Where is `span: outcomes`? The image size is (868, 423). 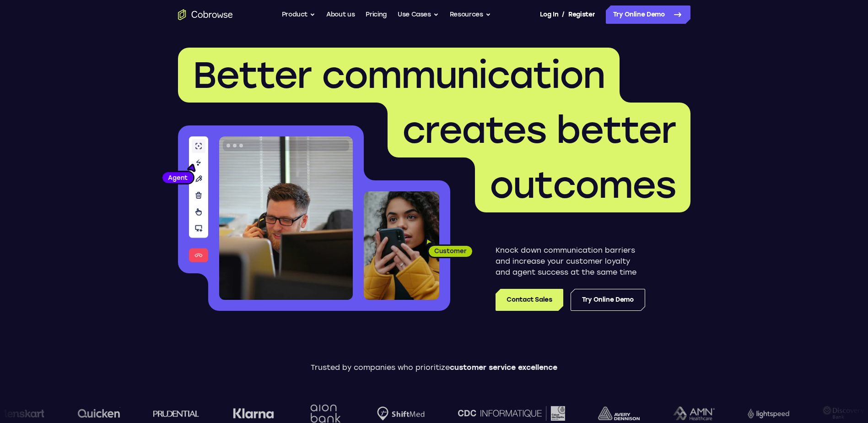
span: outcomes is located at coordinates (583, 185).